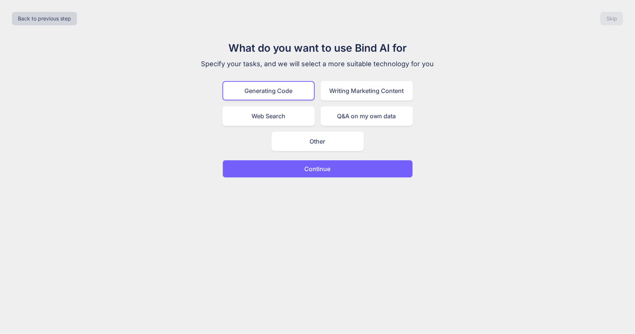  What do you see at coordinates (318, 169) in the screenshot?
I see `p: Continue` at bounding box center [318, 169].